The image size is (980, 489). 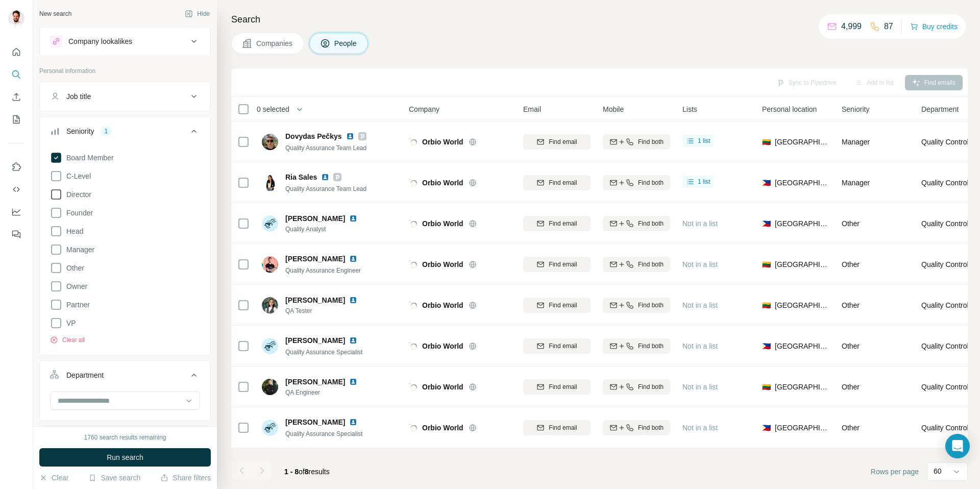 What do you see at coordinates (100, 42) in the screenshot?
I see `div: Company lookalikes` at bounding box center [100, 42].